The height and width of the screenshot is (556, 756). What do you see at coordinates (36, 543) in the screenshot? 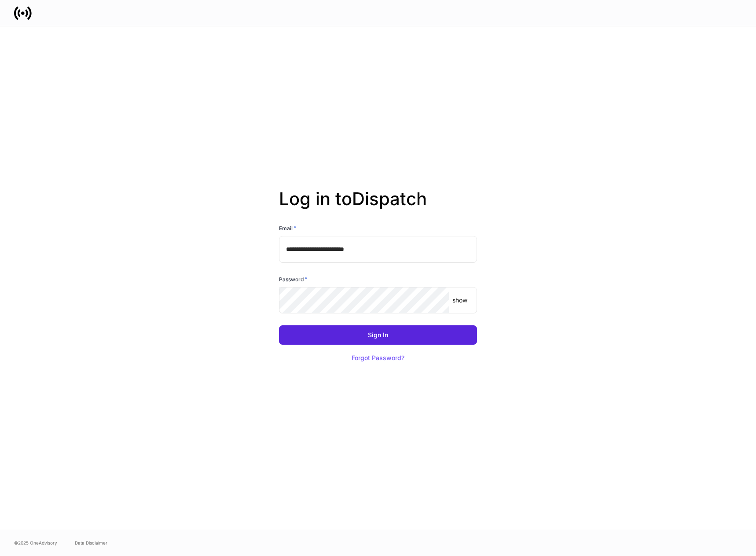
I see `span: © 2025 OneAdvisory` at bounding box center [36, 543].